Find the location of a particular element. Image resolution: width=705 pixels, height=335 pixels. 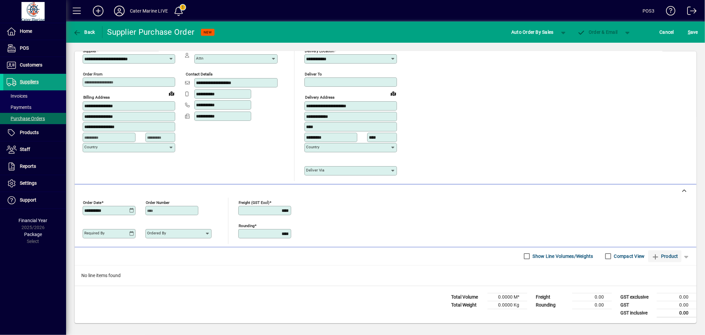

div: No line items found is located at coordinates (386, 275).